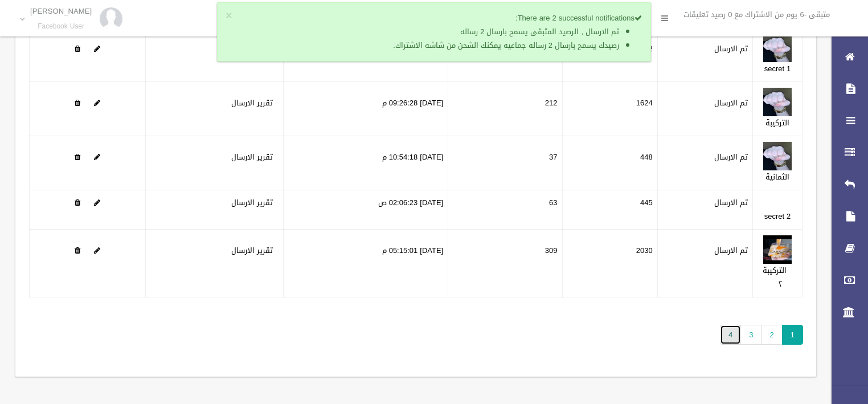  Describe the element at coordinates (778, 102) in the screenshot. I see `img: 638948644451848814.jpg` at that location.